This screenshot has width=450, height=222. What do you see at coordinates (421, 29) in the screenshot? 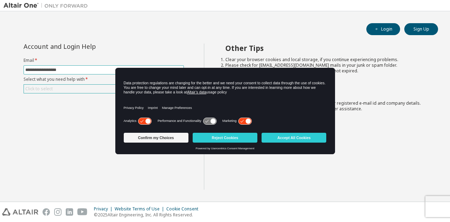
I see `button: Sign Up` at bounding box center [421, 29].